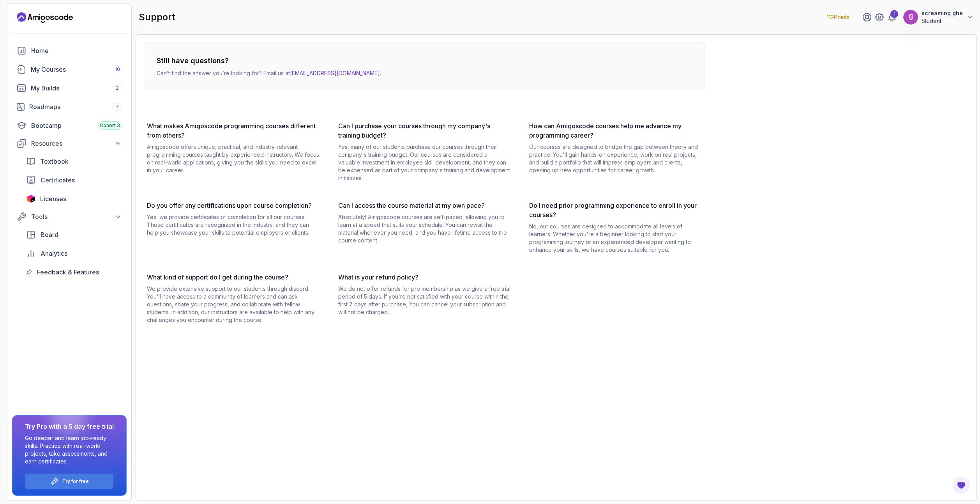  Describe the element at coordinates (69, 69) in the screenshot. I see `a: courses` at that location.